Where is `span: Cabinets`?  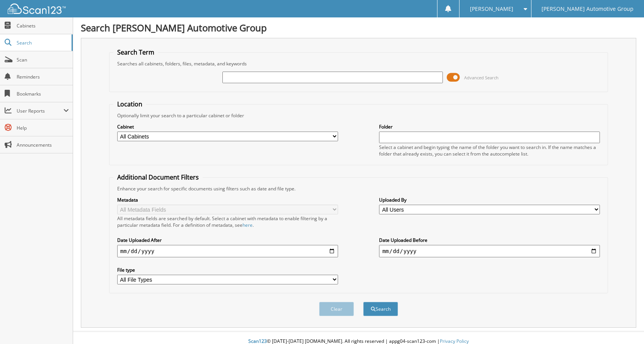 span: Cabinets is located at coordinates (42, 25).